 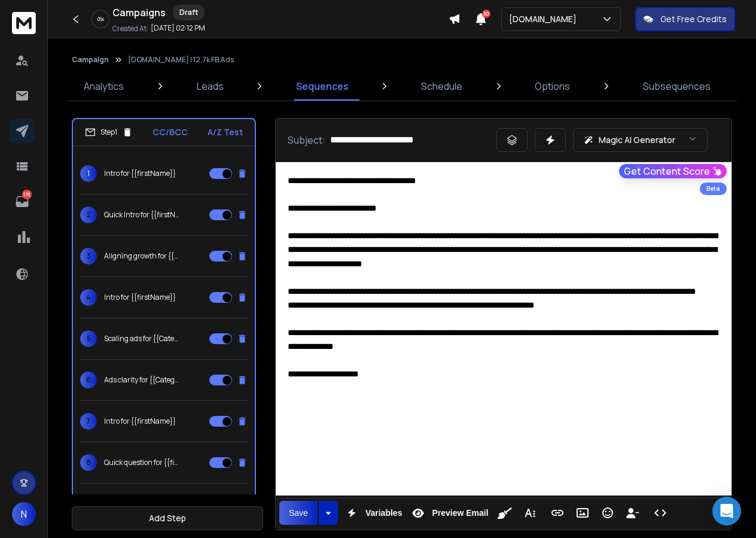 What do you see at coordinates (88, 421) in the screenshot?
I see `span: 7` at bounding box center [88, 421].